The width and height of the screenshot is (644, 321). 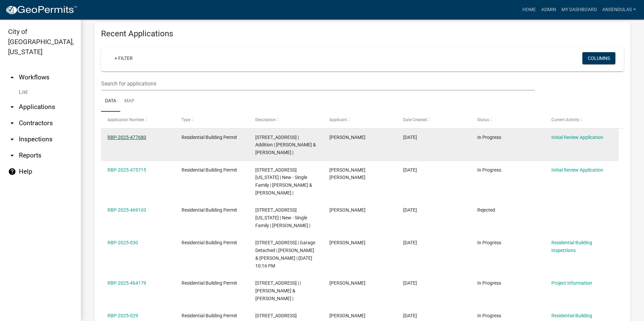 I want to click on span: Lucas Pehling, so click(x=347, y=316).